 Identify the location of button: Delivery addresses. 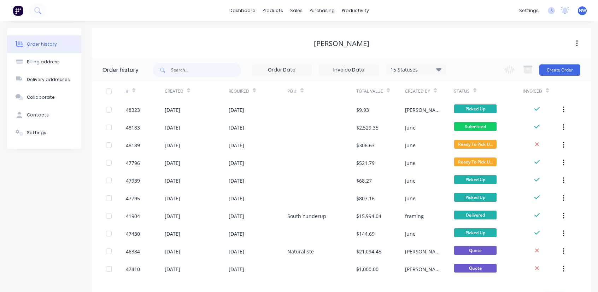
(44, 80).